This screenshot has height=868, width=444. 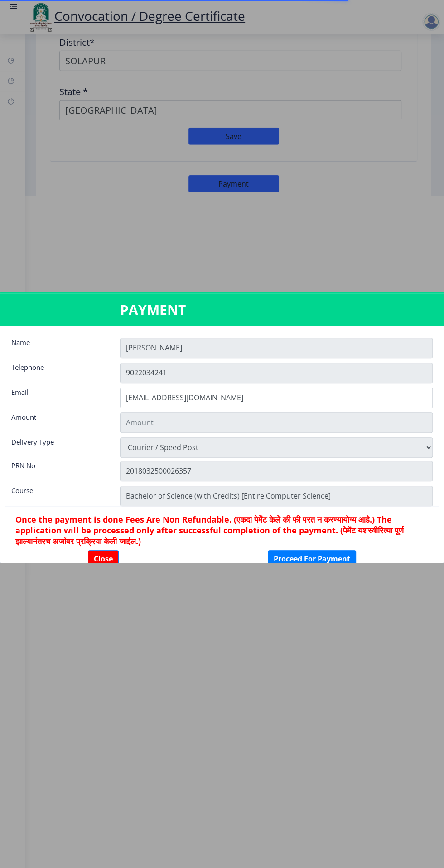 I want to click on div: Delivery Type, so click(x=59, y=446).